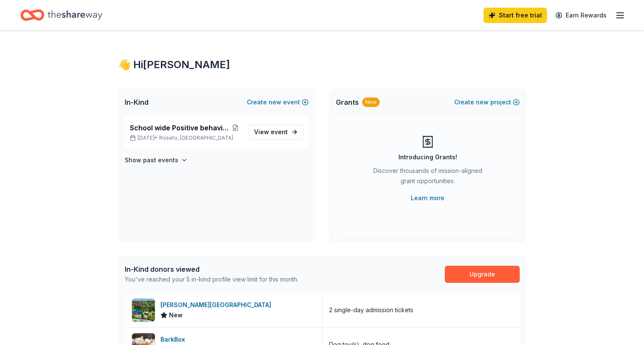  I want to click on span: School wide Positive behavior raffle/bingo, so click(180, 128).